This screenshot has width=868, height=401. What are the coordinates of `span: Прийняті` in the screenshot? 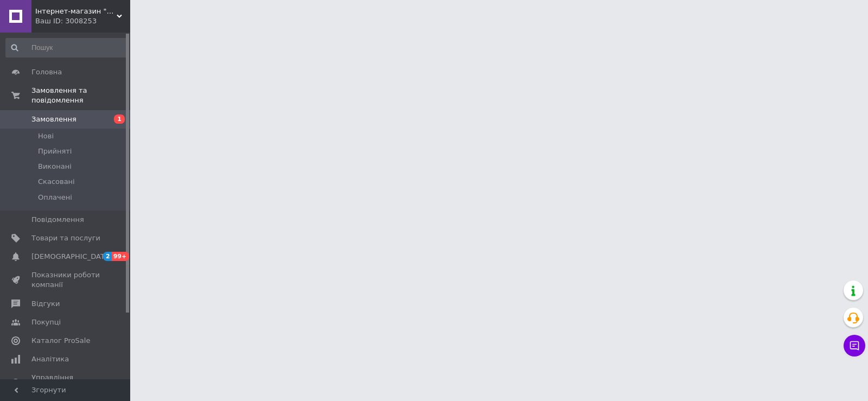 It's located at (55, 151).